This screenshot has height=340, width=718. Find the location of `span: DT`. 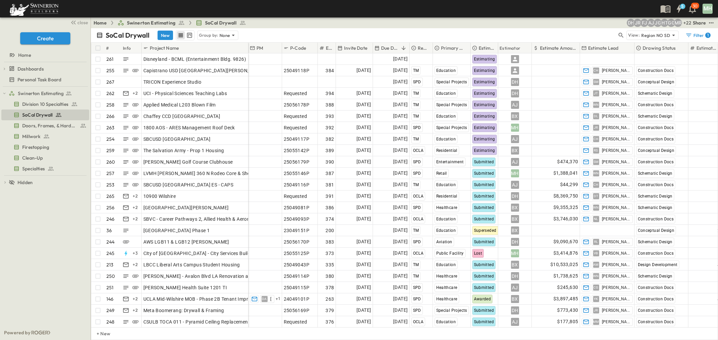

span: DT is located at coordinates (596, 196).